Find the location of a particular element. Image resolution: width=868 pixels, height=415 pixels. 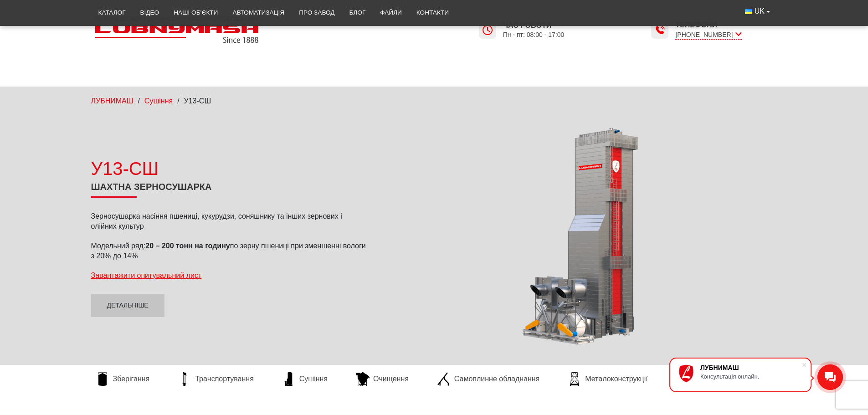

span: Зберігання is located at coordinates (132, 379).